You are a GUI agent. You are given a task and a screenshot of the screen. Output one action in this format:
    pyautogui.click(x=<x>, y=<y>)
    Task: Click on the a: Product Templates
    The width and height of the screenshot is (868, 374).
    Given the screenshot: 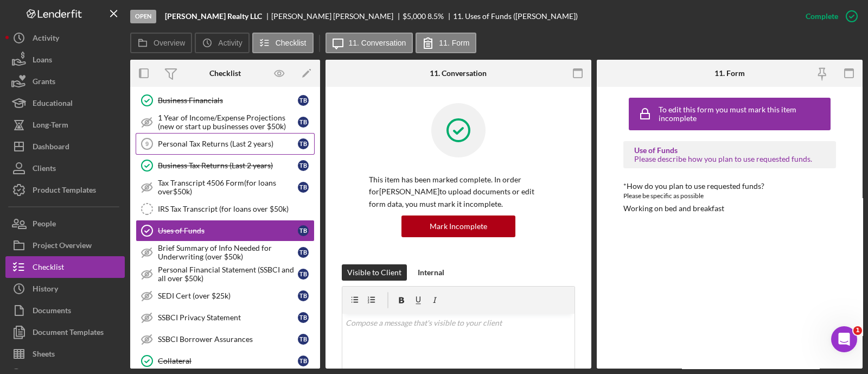 What is the action you would take?
    pyautogui.click(x=65, y=190)
    